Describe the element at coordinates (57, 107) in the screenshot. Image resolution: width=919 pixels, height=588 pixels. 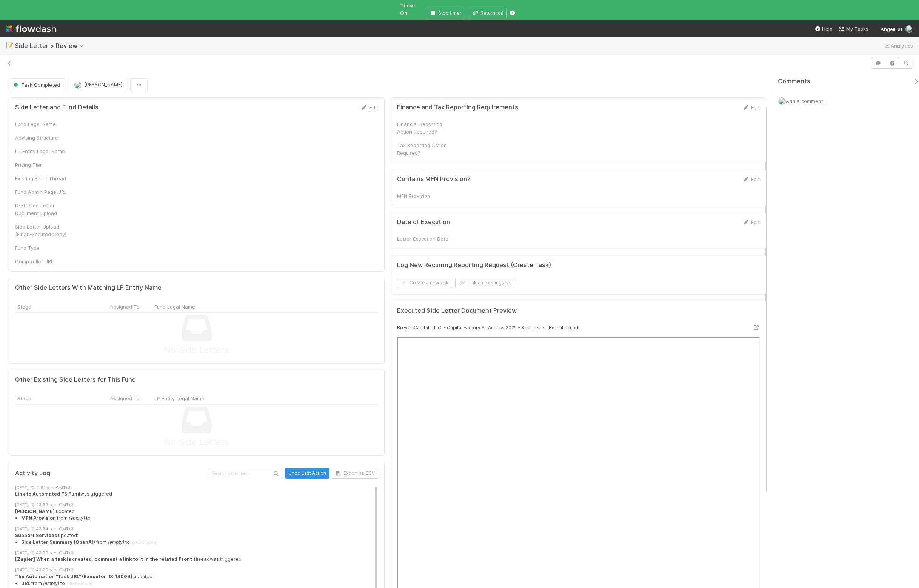
I see `h5: Side Letter and Fund Details` at that location.